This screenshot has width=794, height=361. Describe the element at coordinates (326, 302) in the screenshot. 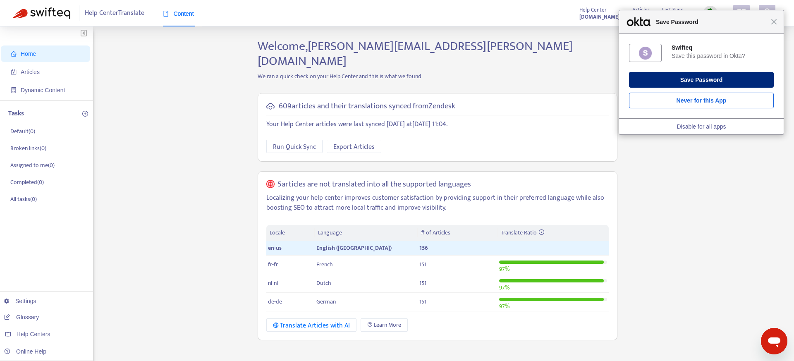

I see `span: German` at that location.